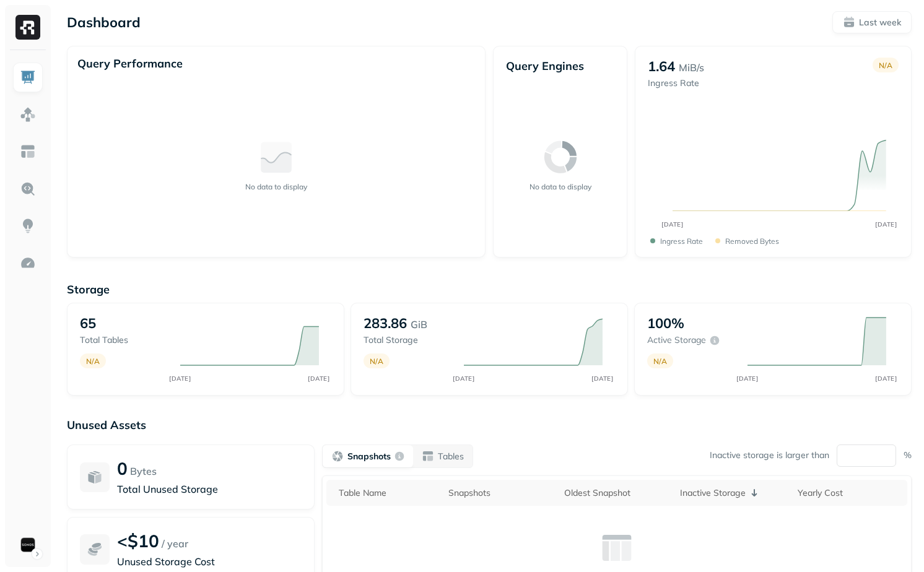 This screenshot has width=924, height=572. Describe the element at coordinates (28, 28) in the screenshot. I see `img: Ryft` at that location.